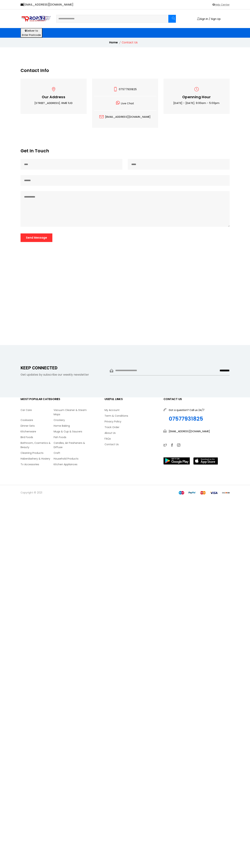 Image resolution: width=250 pixels, height=868 pixels. Describe the element at coordinates (125, 92) in the screenshot. I see `li: 07577931825` at that location.